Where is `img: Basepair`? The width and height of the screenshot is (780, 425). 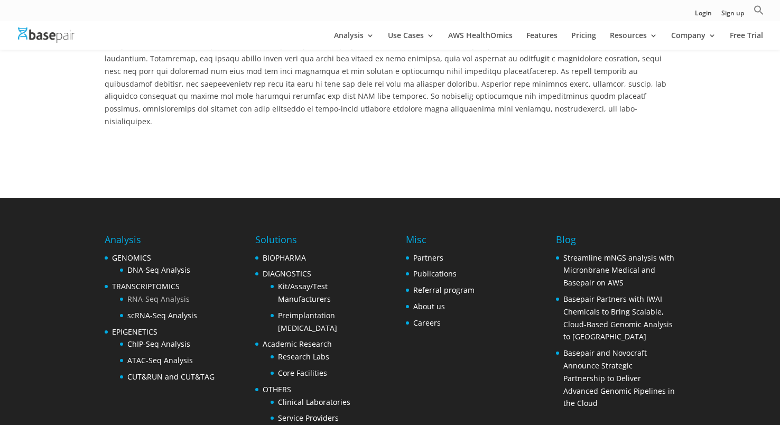
img: Basepair is located at coordinates (46, 35).